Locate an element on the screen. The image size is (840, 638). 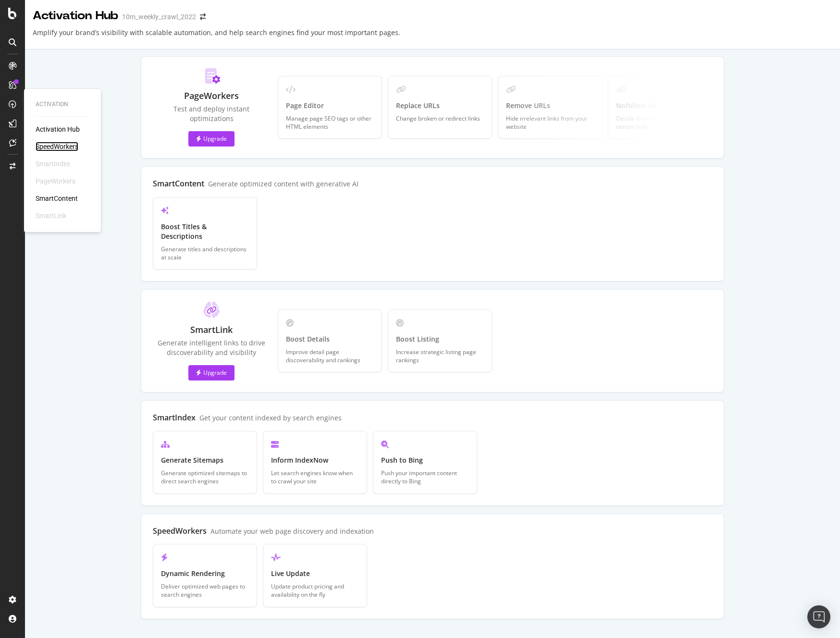
a: Boost Titles & DescriptionsGenerate titles and descriptions at scale is located at coordinates (205, 233).